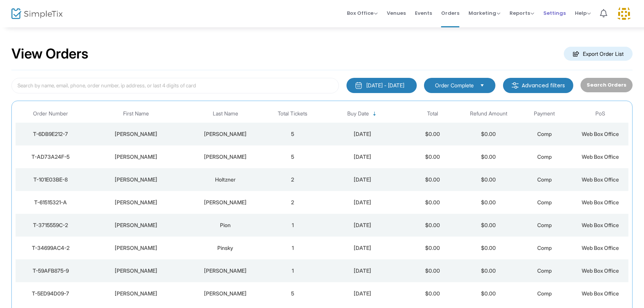  Describe the element at coordinates (362, 13) in the screenshot. I see `span: Box Office` at that location.